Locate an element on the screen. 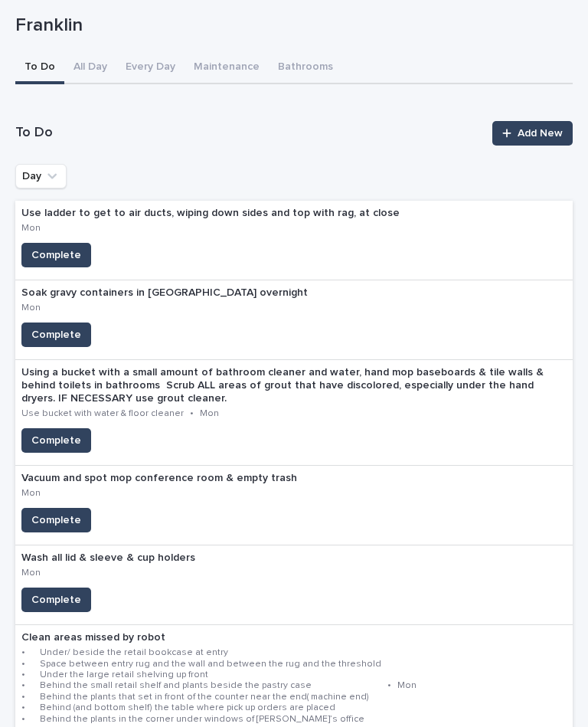  p: • Under/ beside the retail bookcase at entry • Space between entry rug and the wall and between t... is located at coordinates (201, 686).